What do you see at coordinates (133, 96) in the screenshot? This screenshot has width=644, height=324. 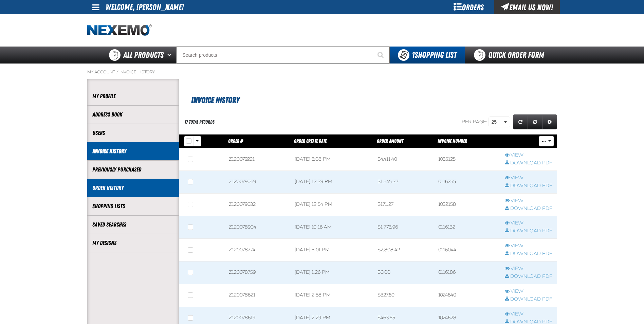 I see `a: My Profile` at bounding box center [133, 96].